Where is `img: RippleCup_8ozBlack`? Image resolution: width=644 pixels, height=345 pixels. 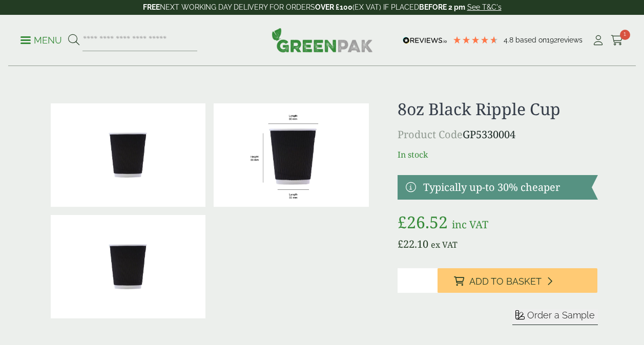 img: RippleCup_8ozBlack is located at coordinates (291, 155).